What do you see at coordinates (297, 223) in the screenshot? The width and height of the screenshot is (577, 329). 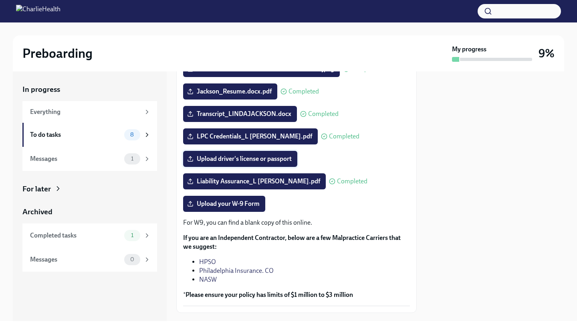 I see `p: For W9, you can find a blank copy of this online.` at bounding box center [297, 223].